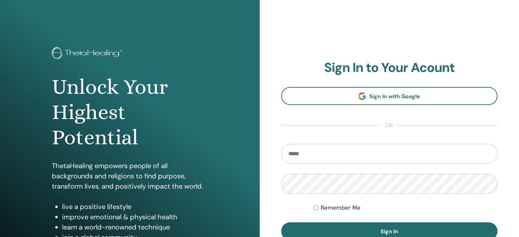 Image resolution: width=519 pixels, height=237 pixels. Describe the element at coordinates (135, 207) in the screenshot. I see `li: live a positive lifestyle` at that location.